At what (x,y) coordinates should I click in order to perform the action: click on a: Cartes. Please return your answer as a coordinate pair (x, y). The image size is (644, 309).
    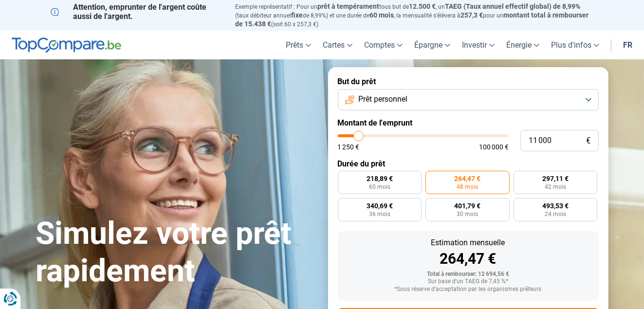
    Looking at the image, I should click on (337, 44).